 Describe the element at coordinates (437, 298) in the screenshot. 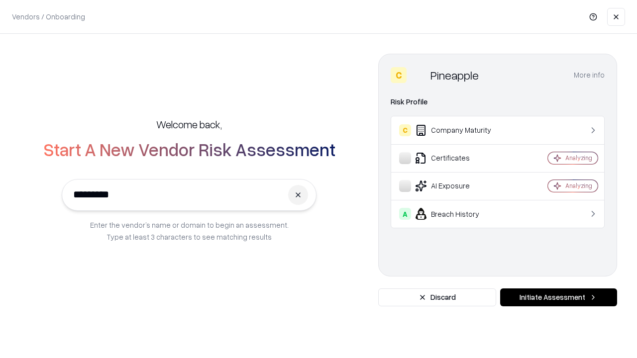

I see `button: Discard` at that location.